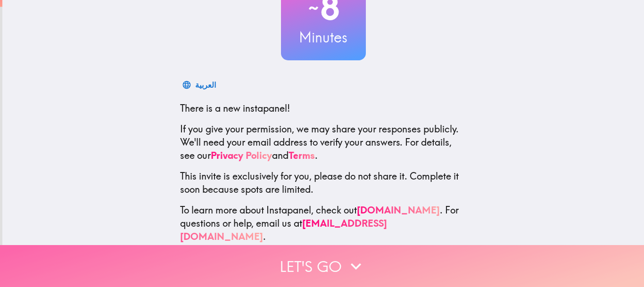  Describe the element at coordinates (324, 224) in the screenshot. I see `p: To learn more about Instapanel, check out . For questions or help, email us at .` at that location.